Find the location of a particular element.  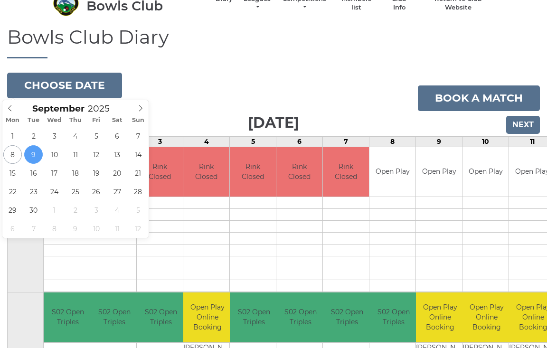

span: September 25, 2025 is located at coordinates (75, 191).